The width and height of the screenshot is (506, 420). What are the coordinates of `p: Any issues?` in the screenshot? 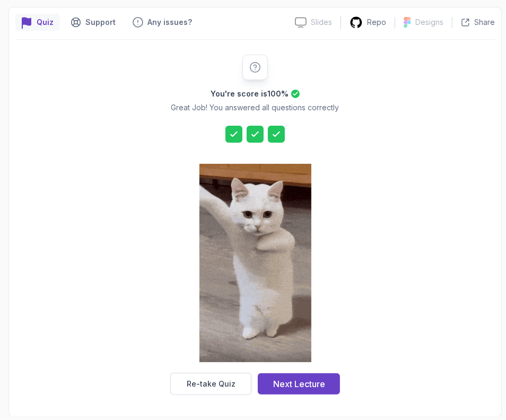 It's located at (169, 23).